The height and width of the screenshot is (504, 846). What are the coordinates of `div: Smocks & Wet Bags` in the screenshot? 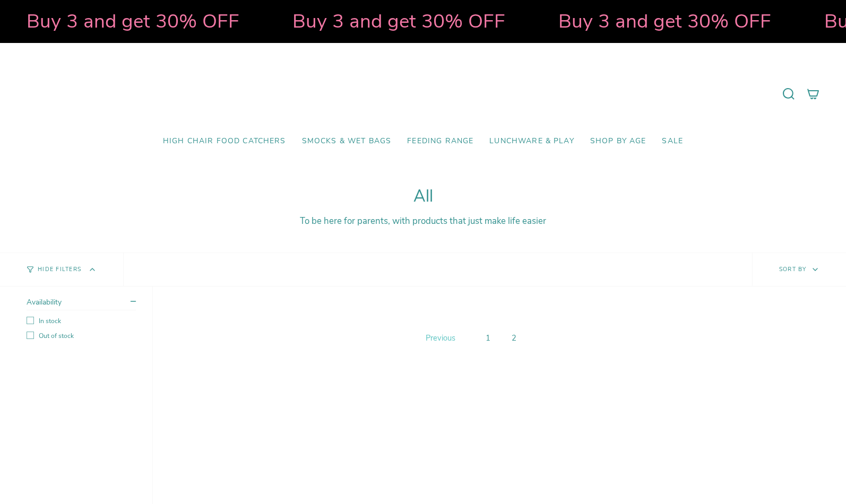 It's located at (346, 141).